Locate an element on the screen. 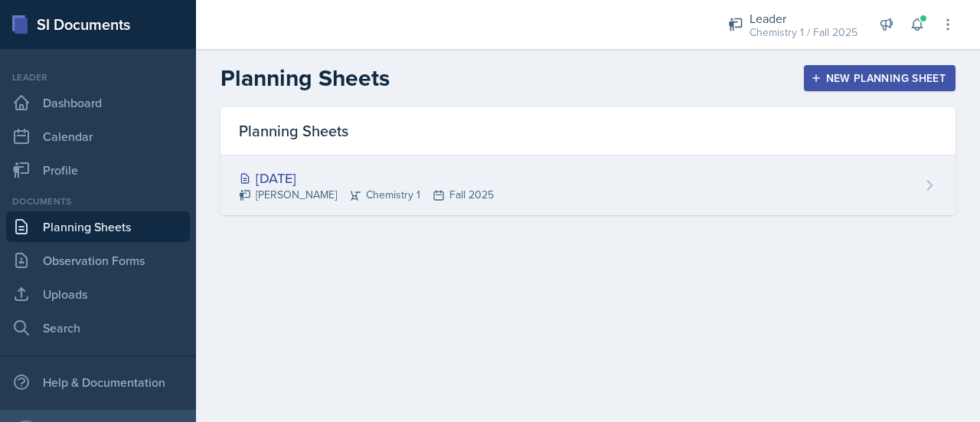 This screenshot has width=980, height=422. div: Documents is located at coordinates (98, 201).